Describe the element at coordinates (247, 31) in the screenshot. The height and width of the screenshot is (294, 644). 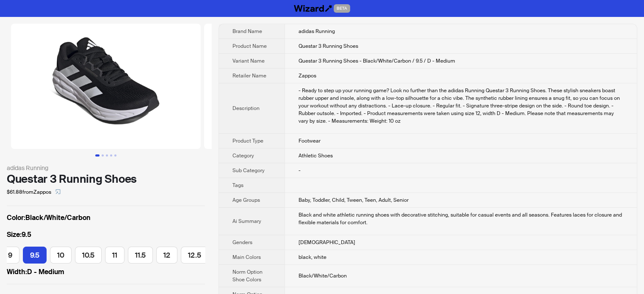
I see `span: Brand Name` at that location.